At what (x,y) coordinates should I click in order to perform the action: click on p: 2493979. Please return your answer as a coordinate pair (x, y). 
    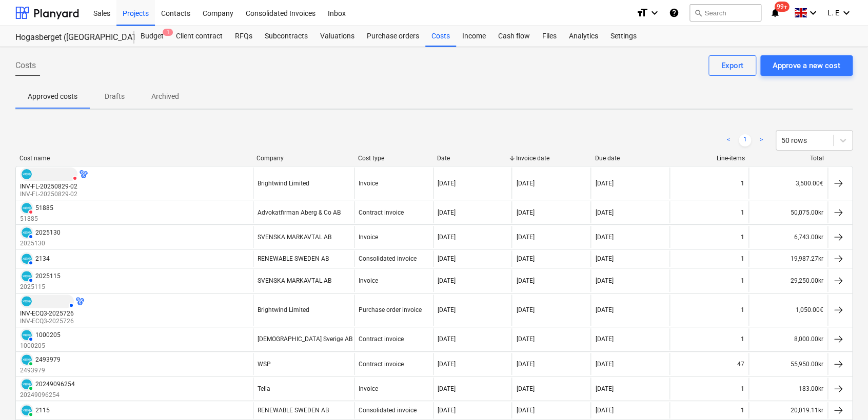
    Looking at the image, I should click on (40, 371).